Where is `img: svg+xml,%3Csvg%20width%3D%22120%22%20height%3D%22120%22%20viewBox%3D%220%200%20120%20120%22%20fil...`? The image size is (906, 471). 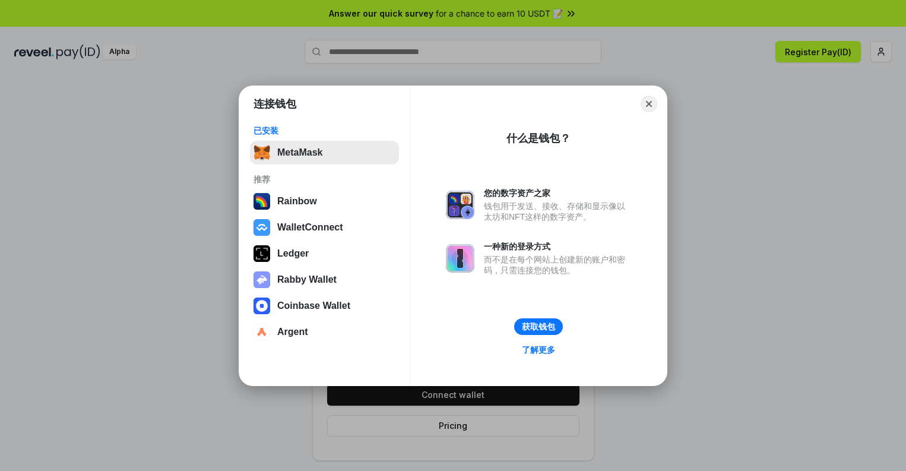
img: svg+xml,%3Csvg%20width%3D%22120%22%20height%3D%22120%22%20viewBox%3D%220%200%20120%20120%22%20fil... is located at coordinates (262, 201).